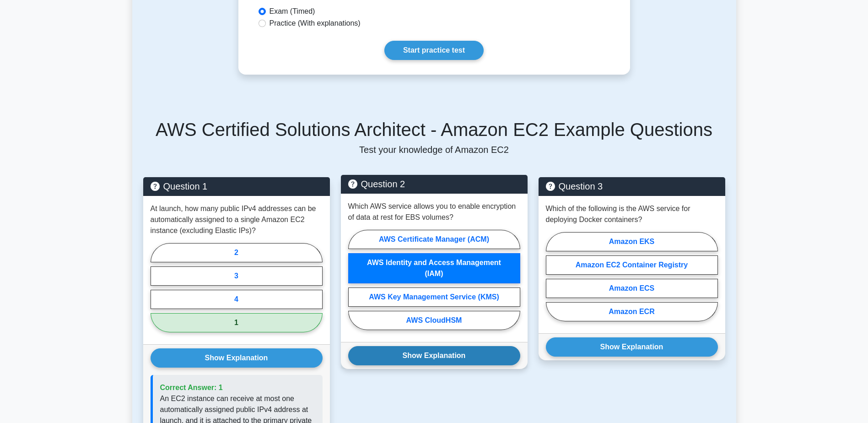 The width and height of the screenshot is (868, 423). What do you see at coordinates (237, 253) in the screenshot?
I see `label: 2` at bounding box center [237, 253].